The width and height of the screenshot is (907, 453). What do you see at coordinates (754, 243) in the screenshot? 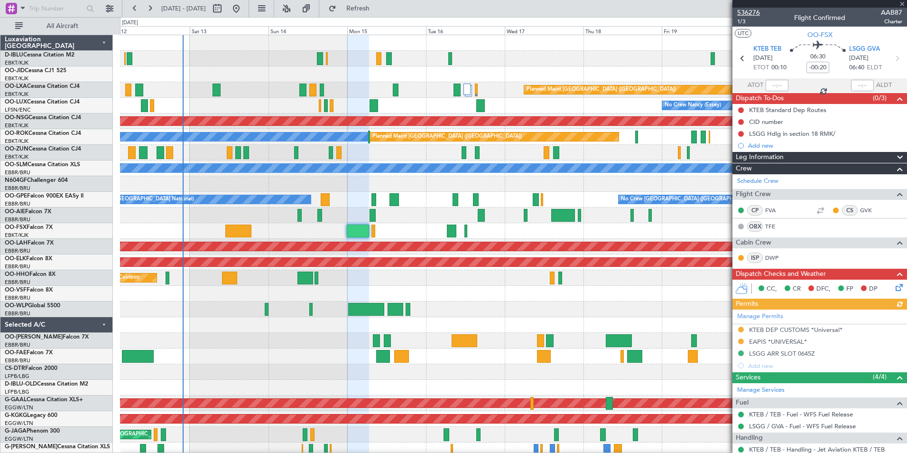
I see `span: Cabin Crew` at bounding box center [754, 243].